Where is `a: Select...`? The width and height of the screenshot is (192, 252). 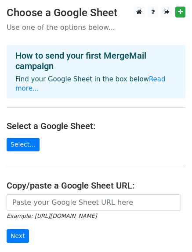
a: Select... is located at coordinates (23, 145).